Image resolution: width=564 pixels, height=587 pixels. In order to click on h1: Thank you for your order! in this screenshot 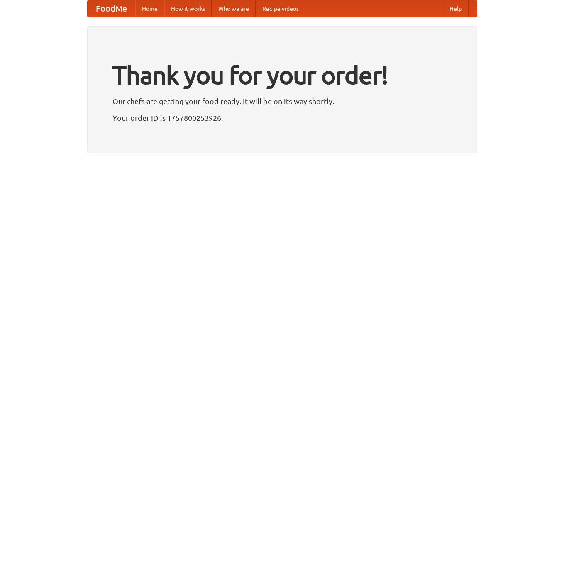, I will do `click(282, 75)`.